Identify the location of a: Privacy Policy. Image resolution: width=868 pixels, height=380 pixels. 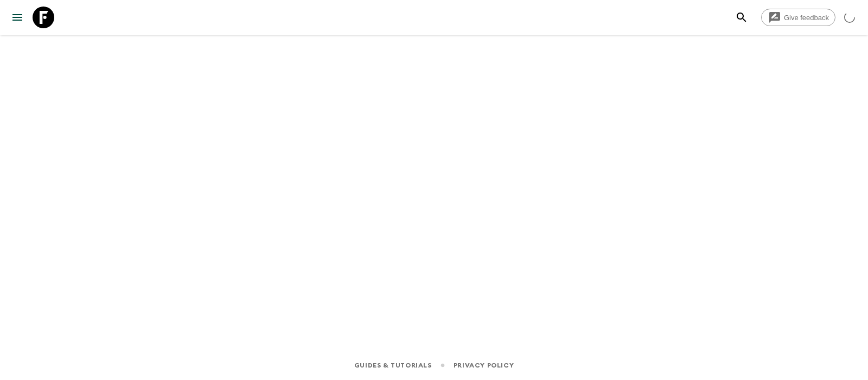
(483, 365).